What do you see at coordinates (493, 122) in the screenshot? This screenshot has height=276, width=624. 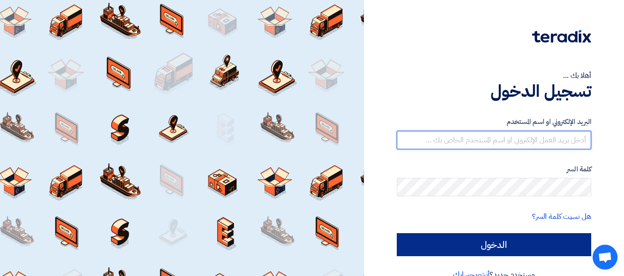 I see `label: البريد الإلكتروني او اسم المستخدم` at bounding box center [493, 122].